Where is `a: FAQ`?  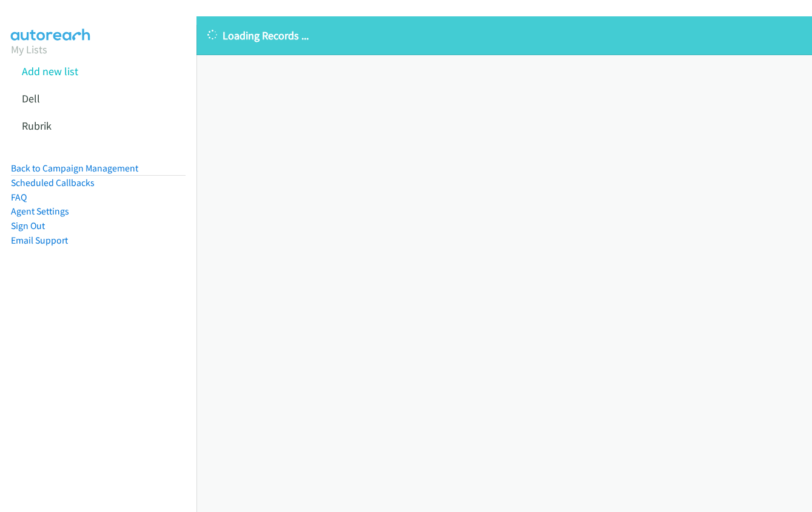
a: FAQ is located at coordinates (19, 197).